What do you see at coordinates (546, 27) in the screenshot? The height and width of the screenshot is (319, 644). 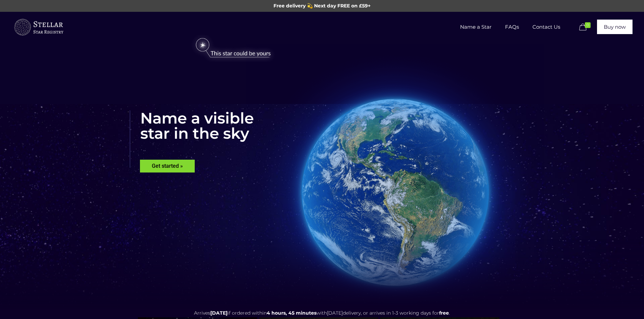 I see `a: Contact Us` at bounding box center [546, 27].